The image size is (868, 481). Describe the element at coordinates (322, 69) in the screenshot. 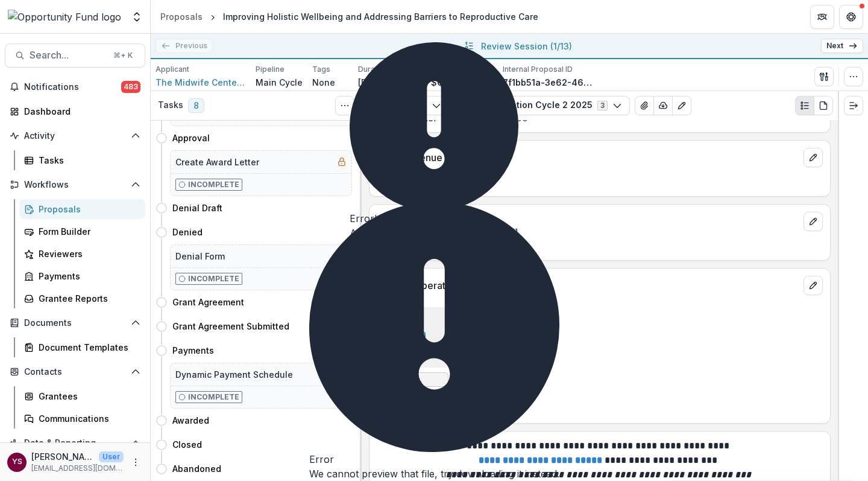

I see `p: Tags` at that location.